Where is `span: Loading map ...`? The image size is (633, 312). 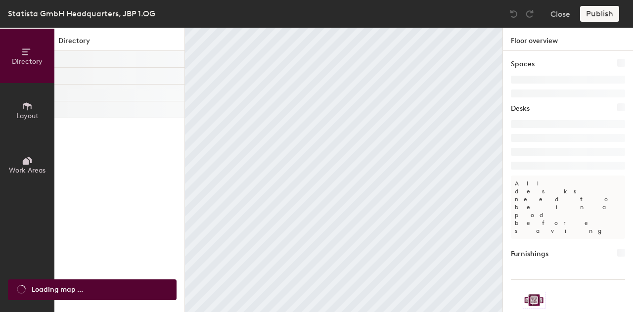 span: Loading map ... is located at coordinates (57, 290).